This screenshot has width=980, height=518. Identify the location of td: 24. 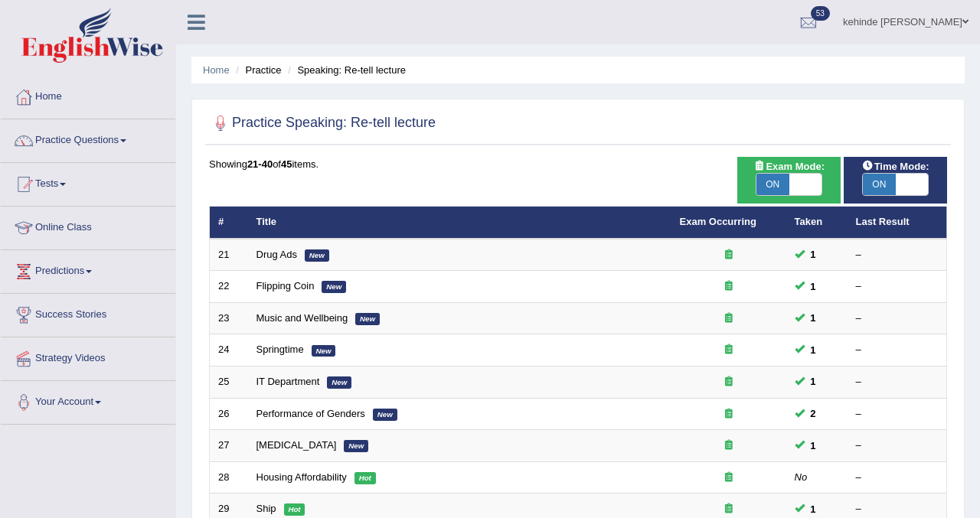
(229, 351).